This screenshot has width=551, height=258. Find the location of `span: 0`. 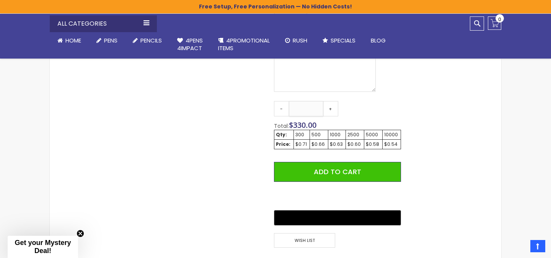

span: 0 is located at coordinates (500, 19).